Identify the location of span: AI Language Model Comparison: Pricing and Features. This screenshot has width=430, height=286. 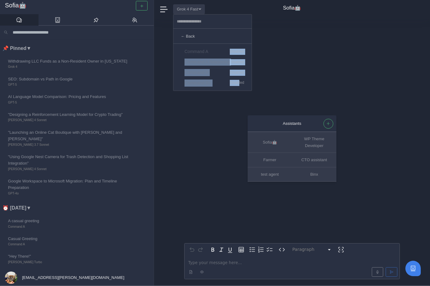
(70, 96).